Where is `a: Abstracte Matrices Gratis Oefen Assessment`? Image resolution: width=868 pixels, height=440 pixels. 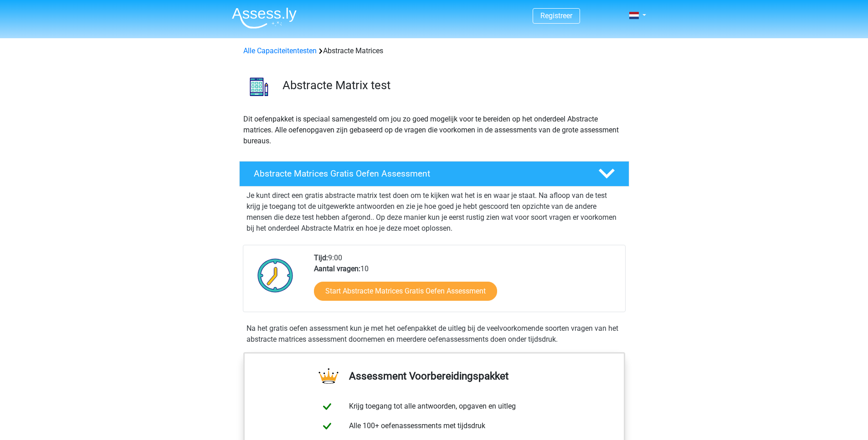
a: Abstracte Matrices Gratis Oefen Assessment is located at coordinates (434, 174).